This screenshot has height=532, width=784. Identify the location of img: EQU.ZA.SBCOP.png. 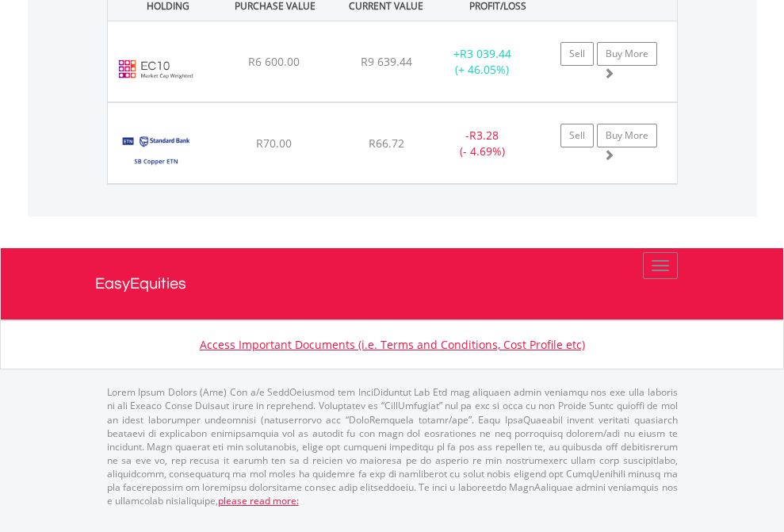
(155, 151).